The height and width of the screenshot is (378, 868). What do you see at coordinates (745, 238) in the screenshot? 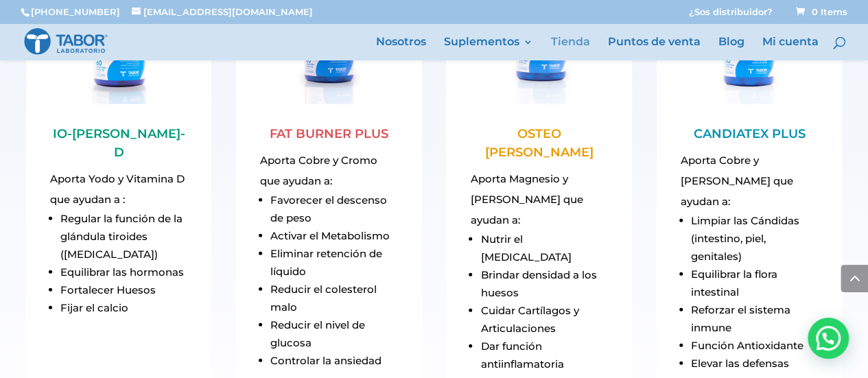
I see `span: Limpiar las Cándidas (intestino, piel, genitales)` at bounding box center [745, 238].